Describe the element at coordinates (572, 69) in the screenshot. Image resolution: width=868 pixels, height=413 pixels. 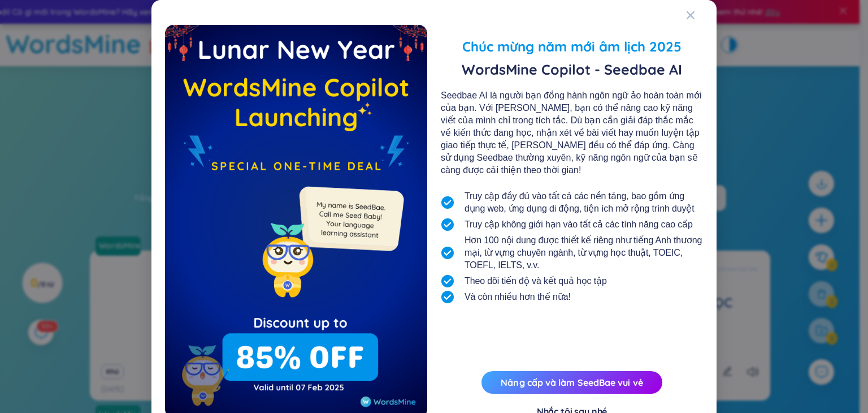
I see `font: WordsMine Copilot - Seedbae AI` at that location.